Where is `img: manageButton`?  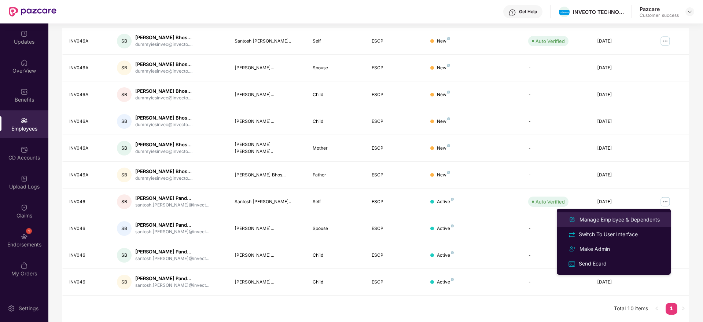
img: manageButton is located at coordinates (666, 202).